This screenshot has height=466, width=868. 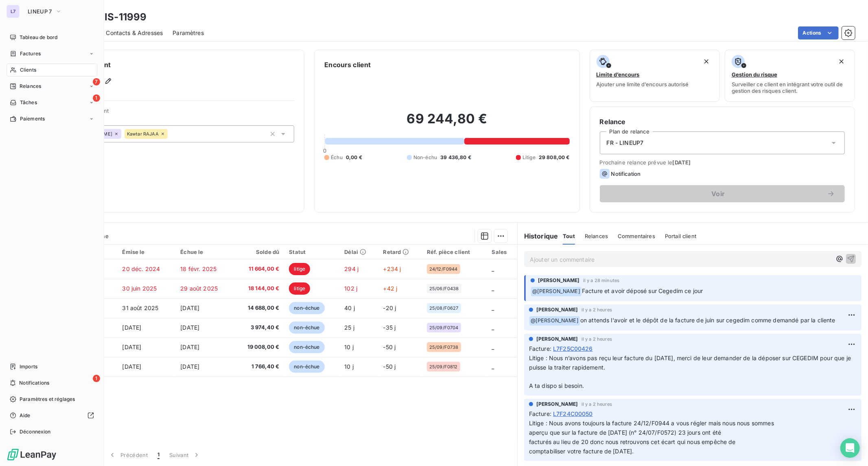 I want to click on span: Ajouter une limite d’encours autorisé, so click(x=643, y=84).